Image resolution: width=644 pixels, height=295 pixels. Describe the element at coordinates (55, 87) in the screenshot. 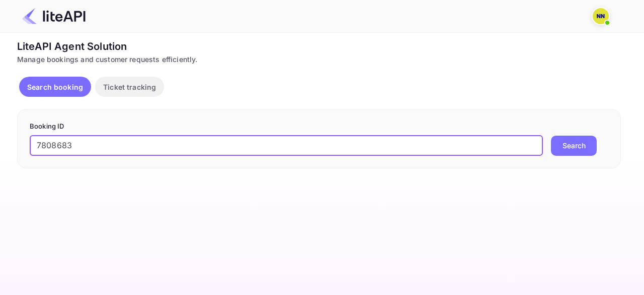

I see `p: Search booking` at that location.